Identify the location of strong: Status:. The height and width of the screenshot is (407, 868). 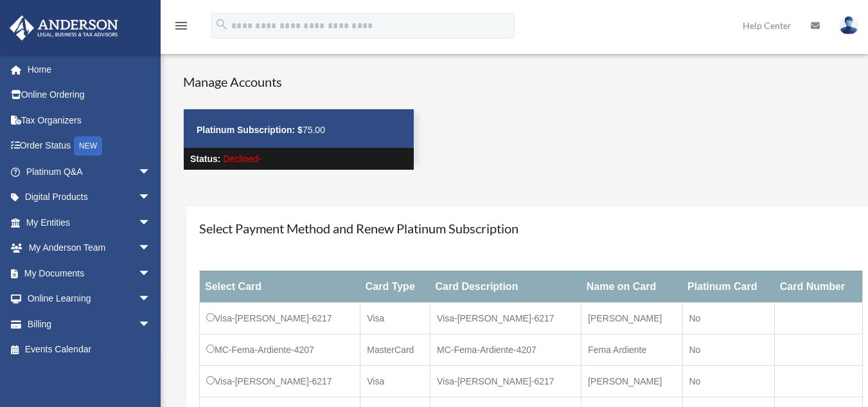
(205, 158).